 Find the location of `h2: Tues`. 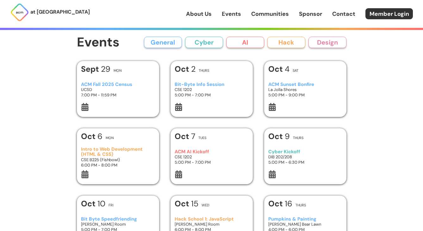

h2: Tues is located at coordinates (202, 138).